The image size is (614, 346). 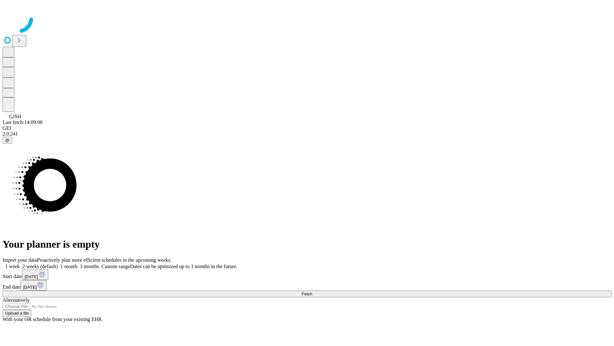 What do you see at coordinates (17, 313) in the screenshot?
I see `button: Upload a file` at bounding box center [17, 313].